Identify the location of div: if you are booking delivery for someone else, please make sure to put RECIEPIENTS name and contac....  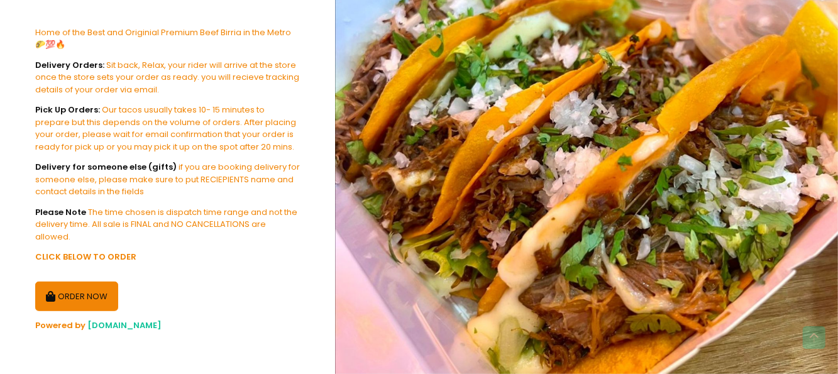
(167, 179).